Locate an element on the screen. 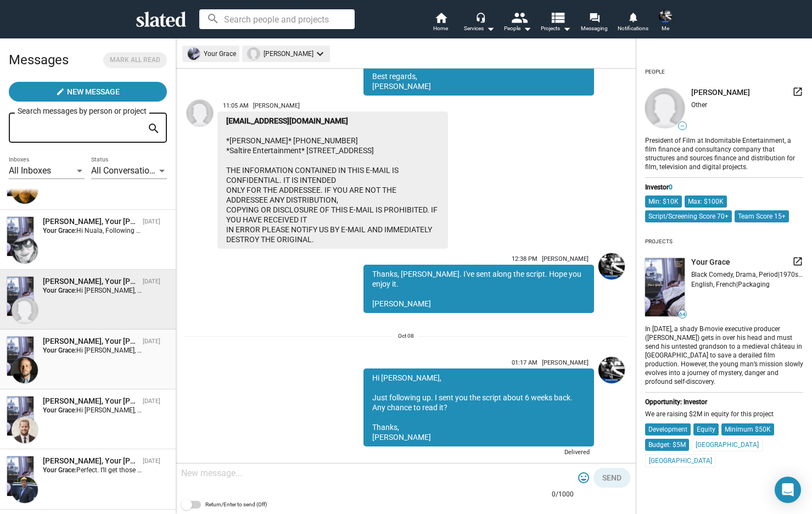 This screenshot has width=812, height=514. div: We are raising $2M in equity for this project is located at coordinates (724, 414).